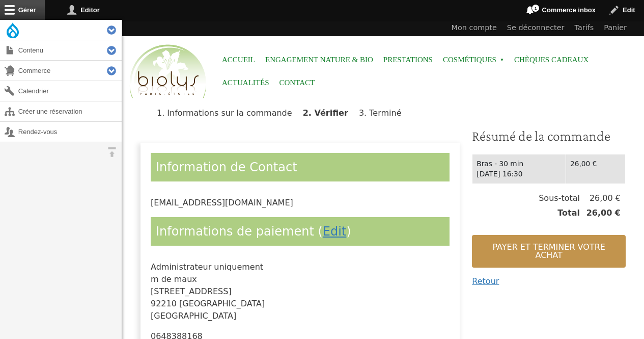 The width and height of the screenshot is (644, 339). What do you see at coordinates (559, 198) in the screenshot?
I see `span: Sous-total` at bounding box center [559, 198].